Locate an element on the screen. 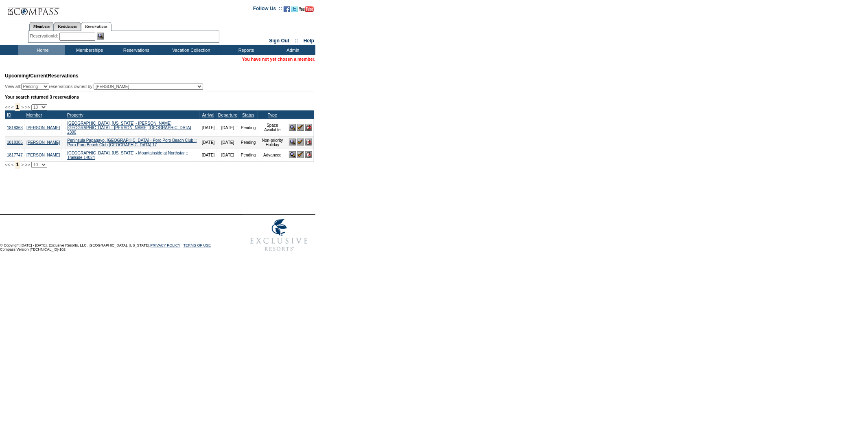 The height and width of the screenshot is (434, 868). span: Reservations is located at coordinates (41, 76).